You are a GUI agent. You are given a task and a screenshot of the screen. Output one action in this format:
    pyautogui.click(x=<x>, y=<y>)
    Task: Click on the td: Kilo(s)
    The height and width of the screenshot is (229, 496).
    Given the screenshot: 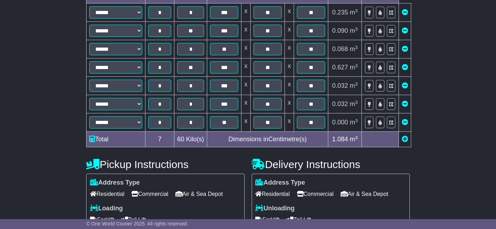 What is the action you would take?
    pyautogui.click(x=190, y=140)
    